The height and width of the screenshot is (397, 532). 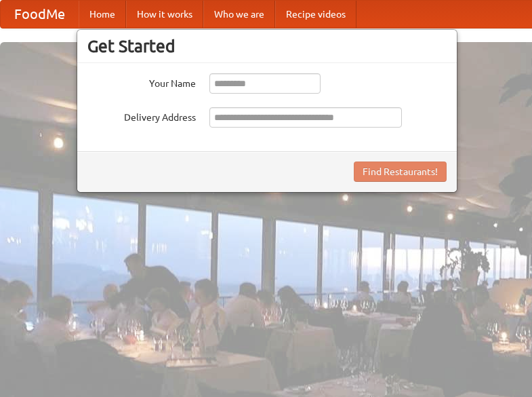 I want to click on a: Recipe videos, so click(x=316, y=14).